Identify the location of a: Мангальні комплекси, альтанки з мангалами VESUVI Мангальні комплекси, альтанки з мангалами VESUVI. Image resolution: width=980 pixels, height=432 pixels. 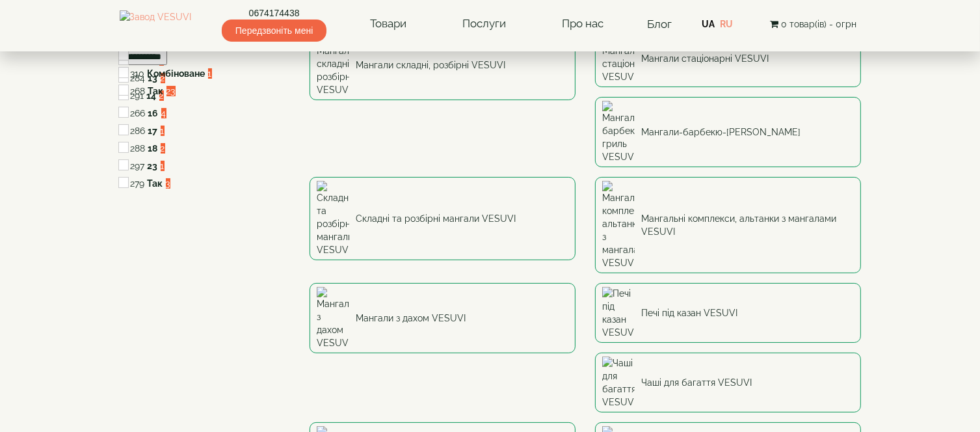
(728, 225).